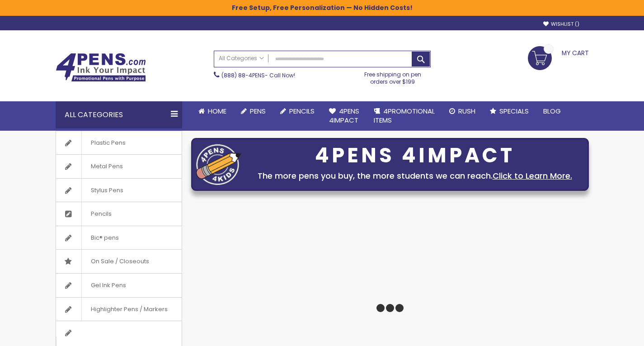  What do you see at coordinates (344, 115) in the screenshot?
I see `span: 4Pens 4impact` at bounding box center [344, 115].